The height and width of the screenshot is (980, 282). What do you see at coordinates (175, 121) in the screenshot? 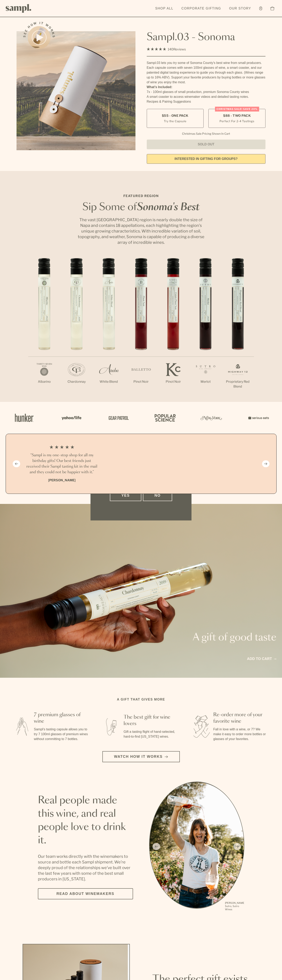
I see `small: Try the Capsule` at bounding box center [175, 121].